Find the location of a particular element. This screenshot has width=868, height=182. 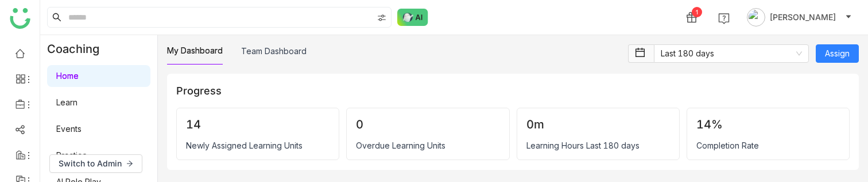

img: avatar is located at coordinates (756, 18).